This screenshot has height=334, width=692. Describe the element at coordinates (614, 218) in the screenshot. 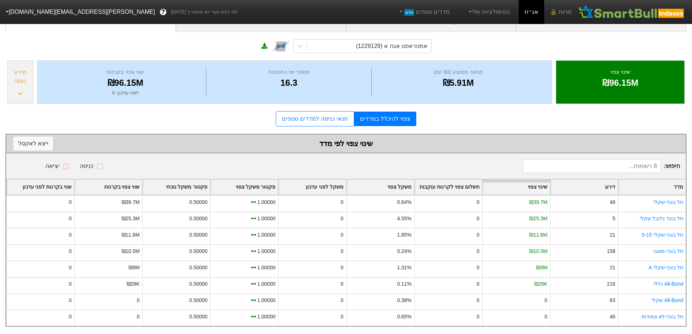

I see `div: 5` at that location.